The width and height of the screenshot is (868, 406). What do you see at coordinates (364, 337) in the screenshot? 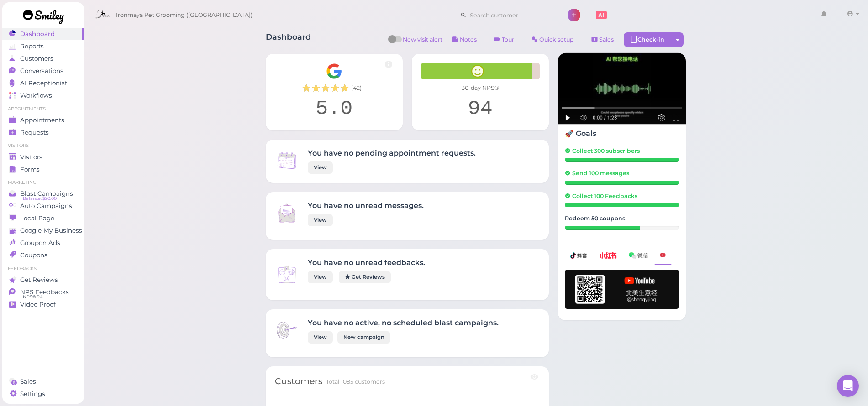
I see `a: New campaign` at bounding box center [364, 337].